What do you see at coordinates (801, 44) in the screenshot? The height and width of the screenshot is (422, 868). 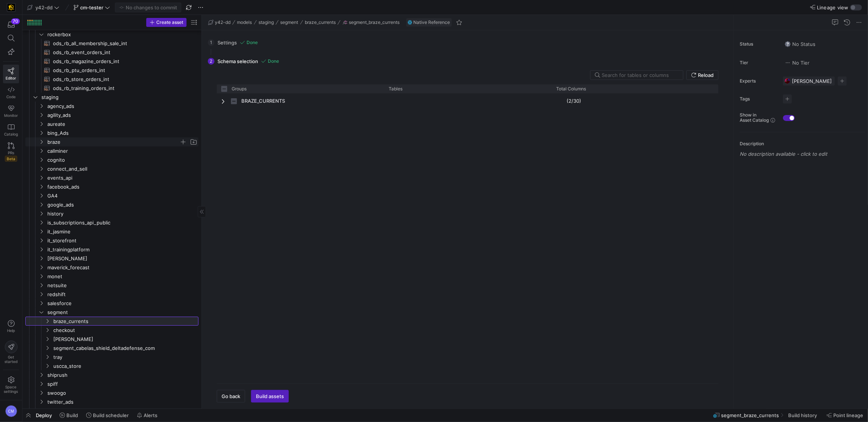 I see `span: No Status` at bounding box center [801, 44].